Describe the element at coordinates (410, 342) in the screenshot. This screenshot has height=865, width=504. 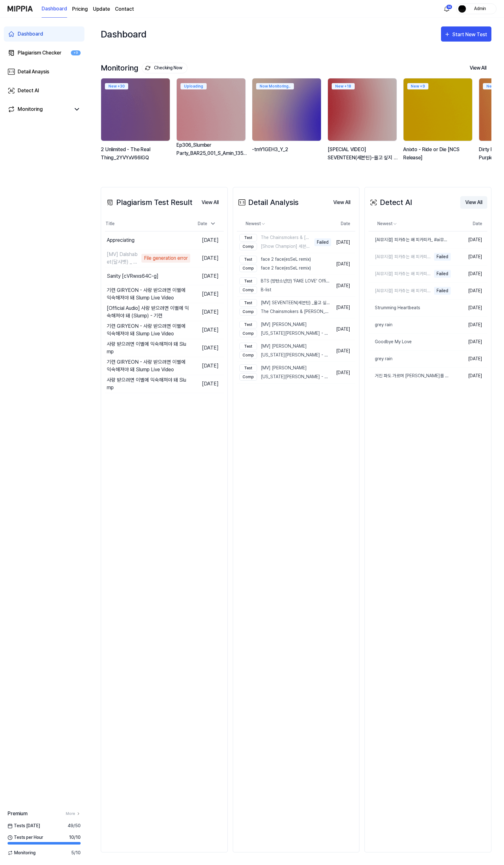
I see `a: Goodbye My Love` at that location.